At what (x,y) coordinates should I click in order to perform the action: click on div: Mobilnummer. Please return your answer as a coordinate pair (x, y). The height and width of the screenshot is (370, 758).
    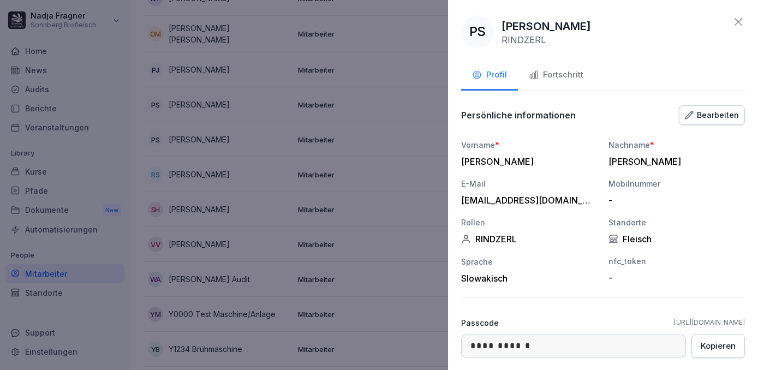
    Looking at the image, I should click on (677, 183).